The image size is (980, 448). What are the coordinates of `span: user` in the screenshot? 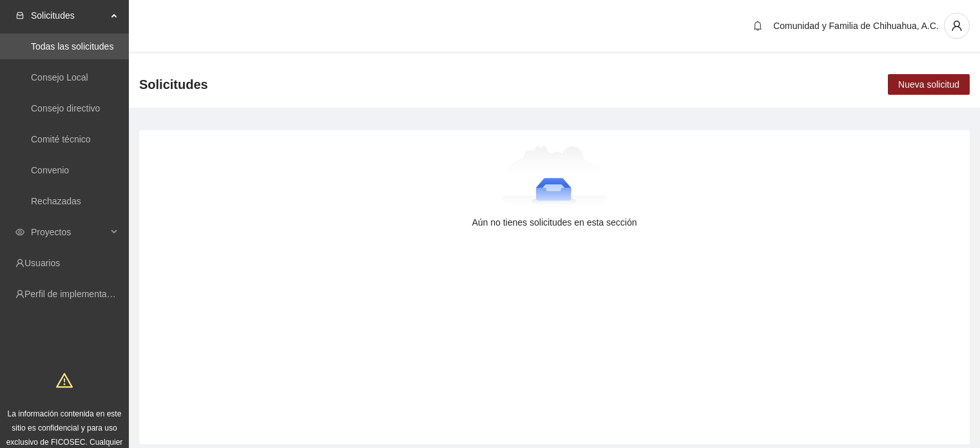 It's located at (957, 26).